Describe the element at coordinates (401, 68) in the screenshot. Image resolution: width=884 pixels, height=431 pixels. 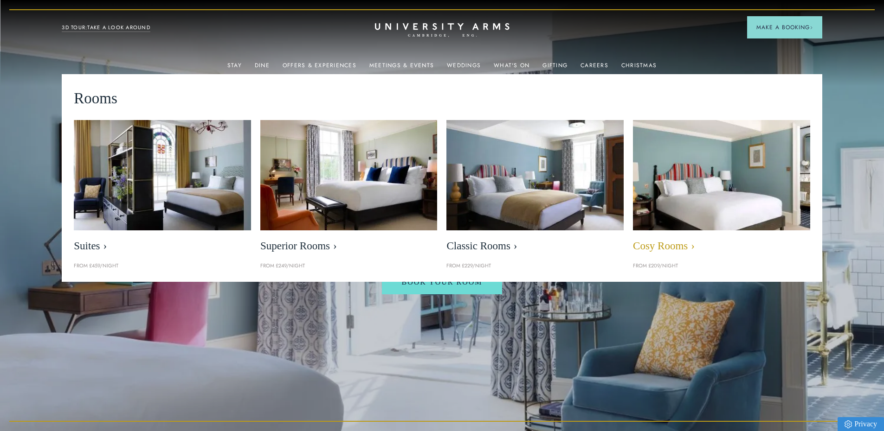
I see `a: Meetings & Events` at that location.